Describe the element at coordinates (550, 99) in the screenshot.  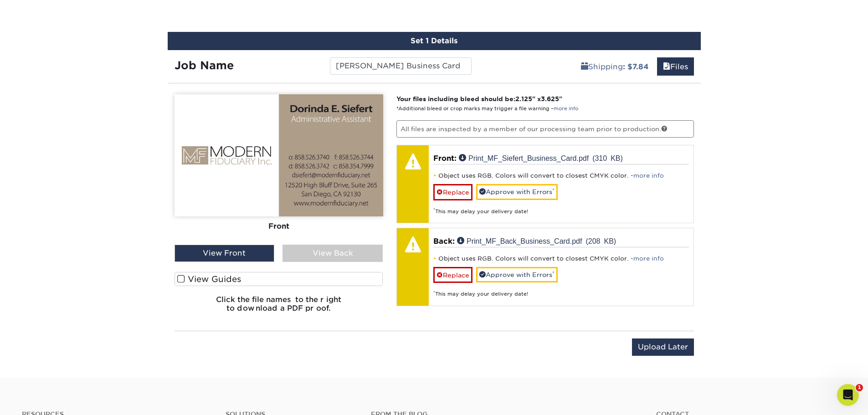
I see `span: 3.625` at that location.